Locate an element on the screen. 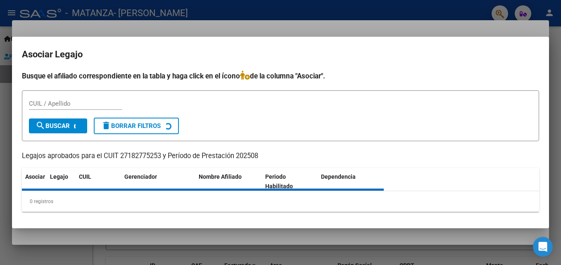  span: CUIL is located at coordinates (85, 177).